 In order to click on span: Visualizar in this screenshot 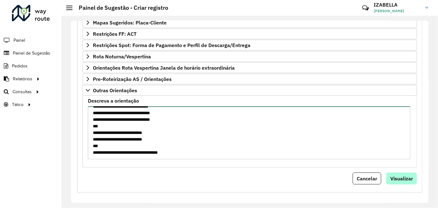, I will do `click(402, 179)`.